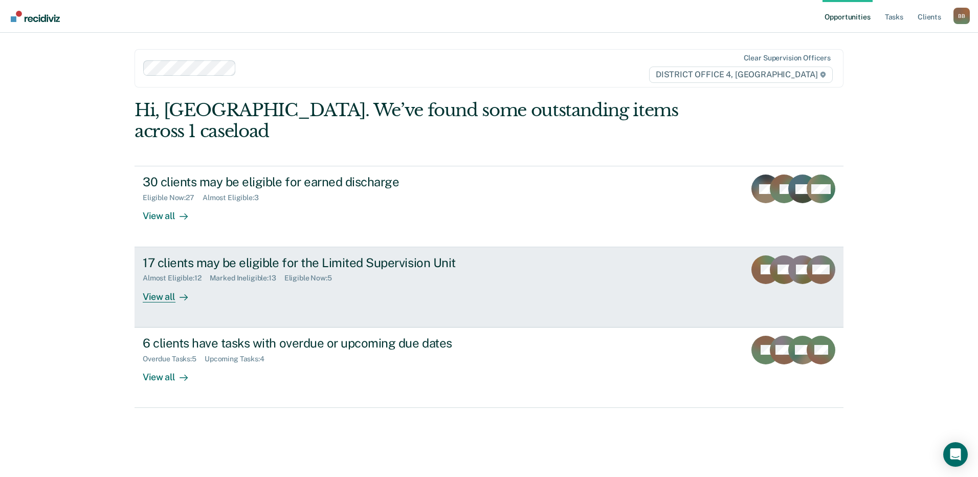  What do you see at coordinates (956, 454) in the screenshot?
I see `div: Open Intercom Messenger` at bounding box center [956, 454].